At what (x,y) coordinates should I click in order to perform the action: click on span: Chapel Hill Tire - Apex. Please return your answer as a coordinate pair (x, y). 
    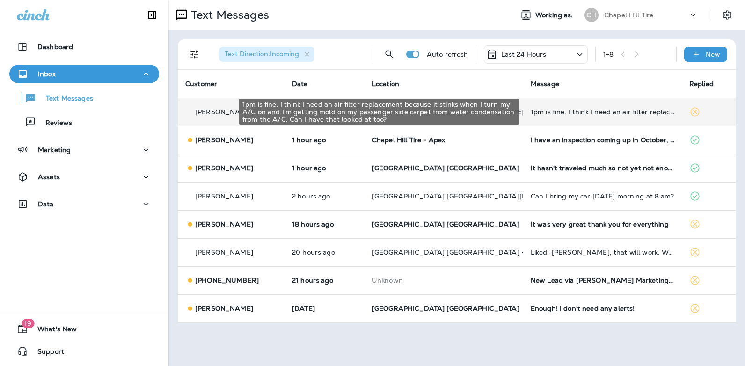
    Looking at the image, I should click on (409, 140).